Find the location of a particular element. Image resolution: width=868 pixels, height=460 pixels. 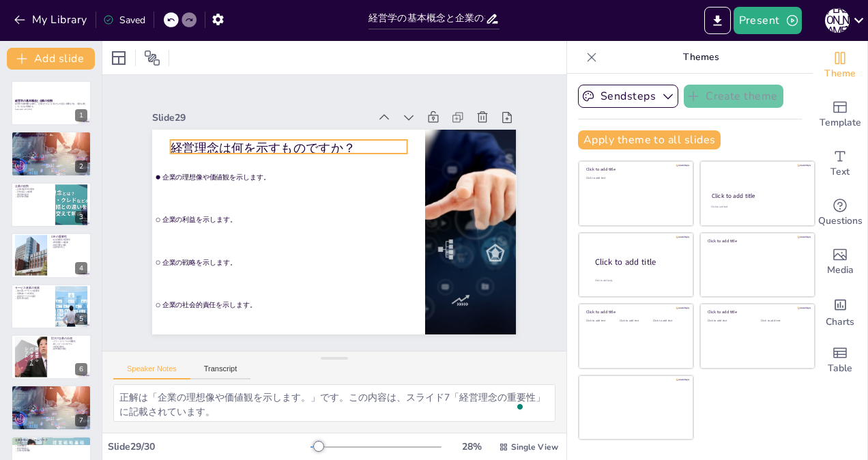

p: 持続可能な成長 is located at coordinates (69, 245).